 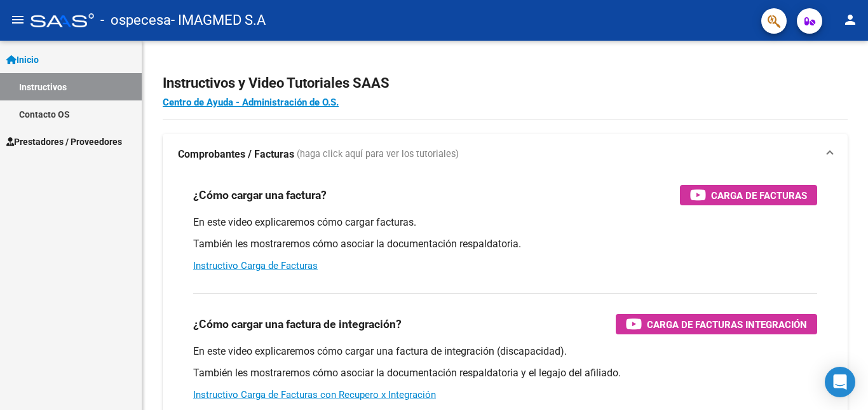 I want to click on span: Inicio, so click(x=23, y=60).